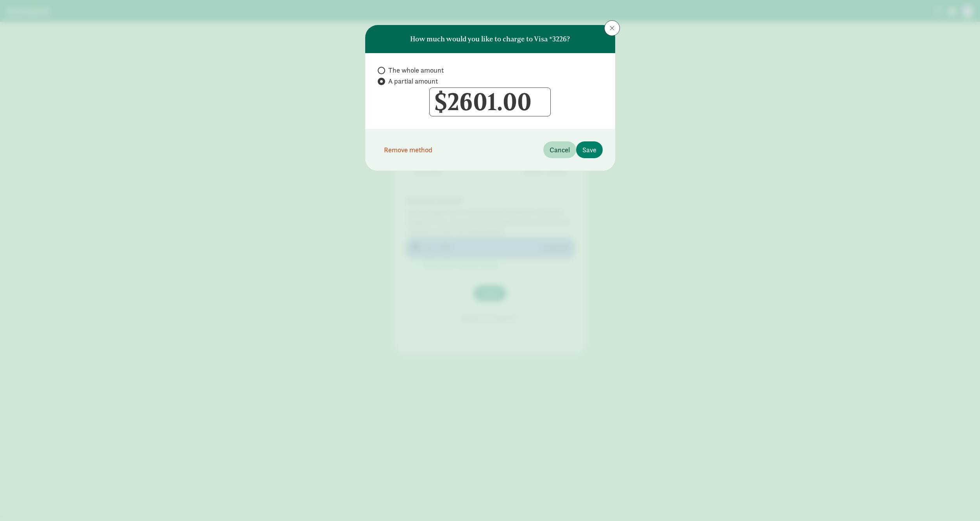  I want to click on button: Remove method, so click(408, 149).